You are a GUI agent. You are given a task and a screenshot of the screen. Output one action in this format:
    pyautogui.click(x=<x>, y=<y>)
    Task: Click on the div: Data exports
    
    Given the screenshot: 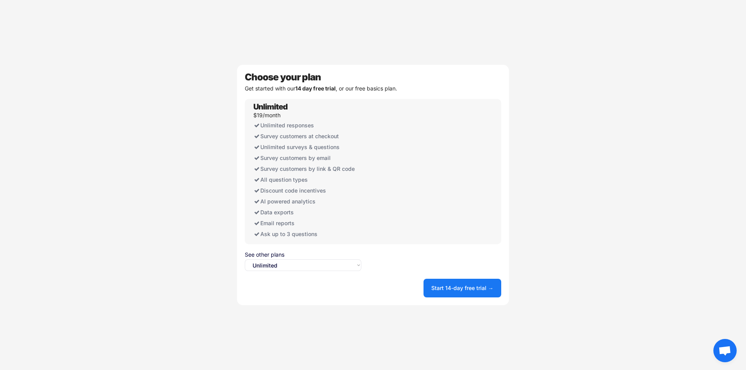 What is the action you would take?
    pyautogui.click(x=307, y=213)
    